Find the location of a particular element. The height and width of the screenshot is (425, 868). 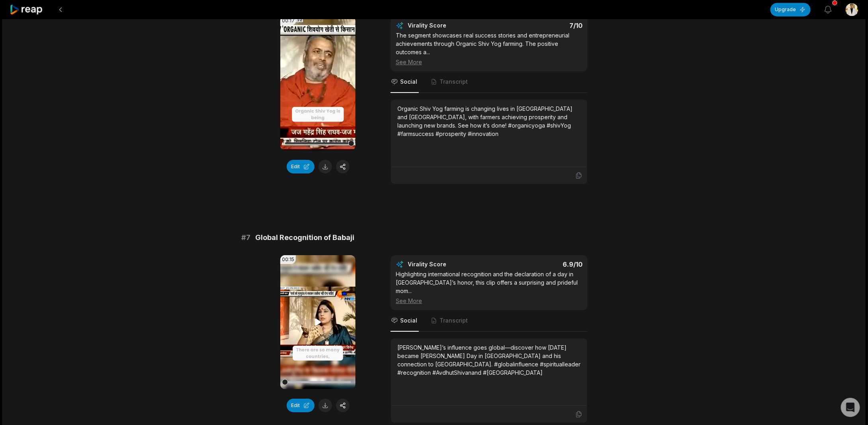

div: 7 /10 is located at coordinates (540, 26).